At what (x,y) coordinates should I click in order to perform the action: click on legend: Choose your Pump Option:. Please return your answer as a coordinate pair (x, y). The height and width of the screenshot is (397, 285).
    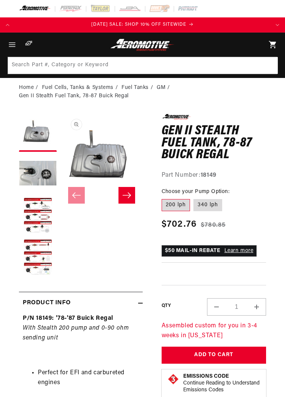
    Looking at the image, I should click on (196, 192).